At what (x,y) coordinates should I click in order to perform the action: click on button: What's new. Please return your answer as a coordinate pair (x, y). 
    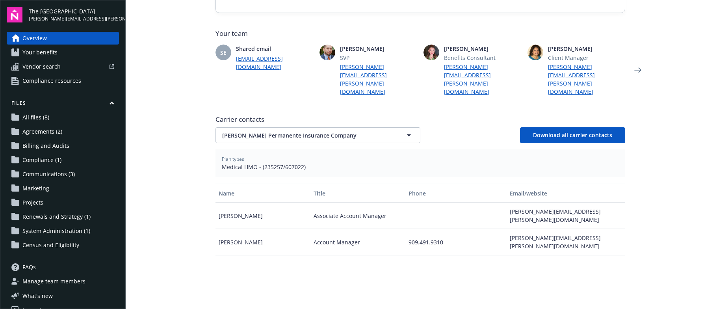
    Looking at the image, I should click on (36, 296).